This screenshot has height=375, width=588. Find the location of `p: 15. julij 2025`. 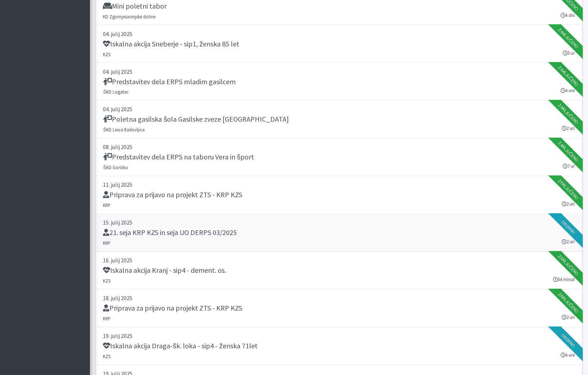

p: 15. julij 2025 is located at coordinates (339, 223).